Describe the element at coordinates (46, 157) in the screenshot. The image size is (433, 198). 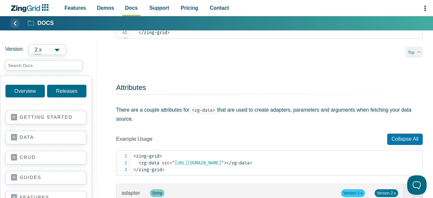
I see `a: crud` at that location.